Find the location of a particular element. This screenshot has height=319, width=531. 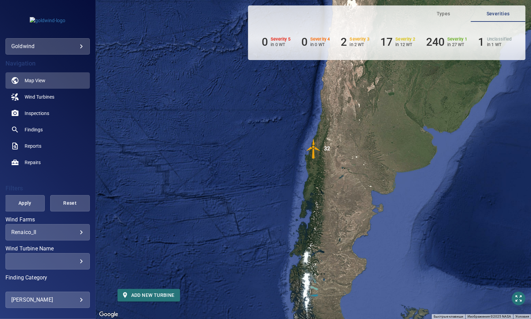

a: findings noActive is located at coordinates (47, 130).